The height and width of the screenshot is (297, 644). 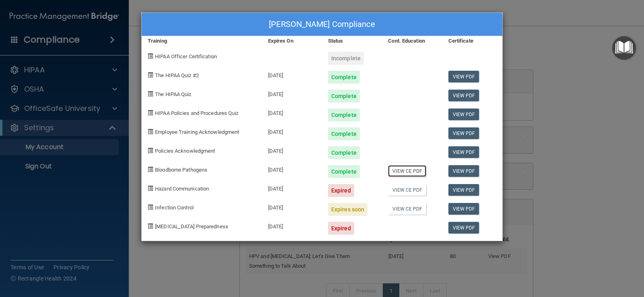 What do you see at coordinates (348, 210) in the screenshot?
I see `div: Expires soon` at bounding box center [348, 210].